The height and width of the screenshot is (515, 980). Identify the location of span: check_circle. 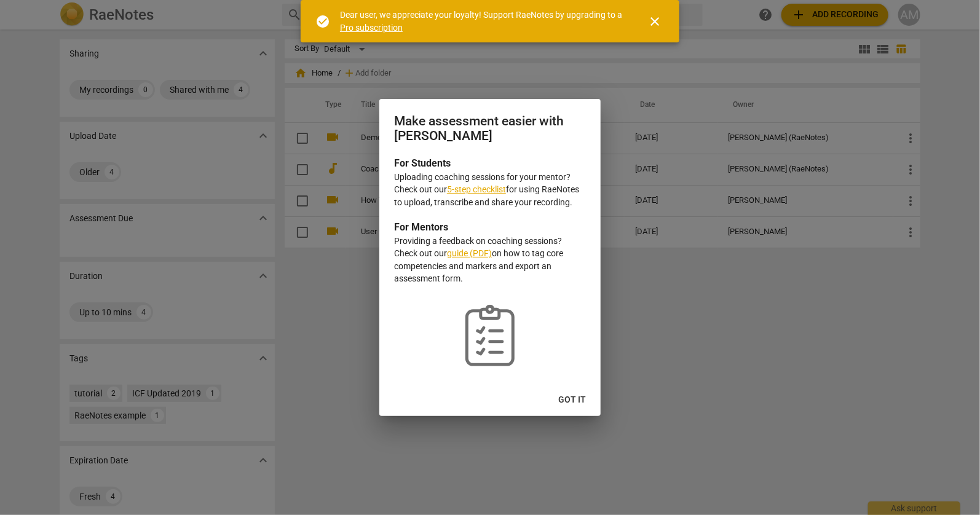
(323, 22).